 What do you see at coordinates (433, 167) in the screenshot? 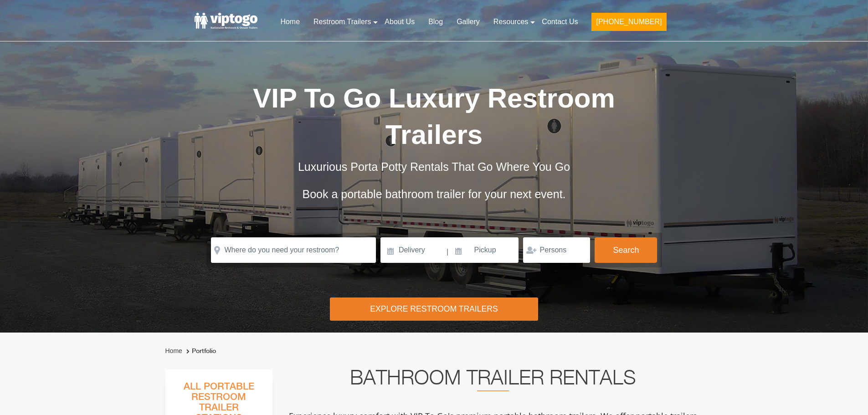
I see `span: Luxurious Porta Potty Rentals That Go Where You Go` at bounding box center [433, 167].